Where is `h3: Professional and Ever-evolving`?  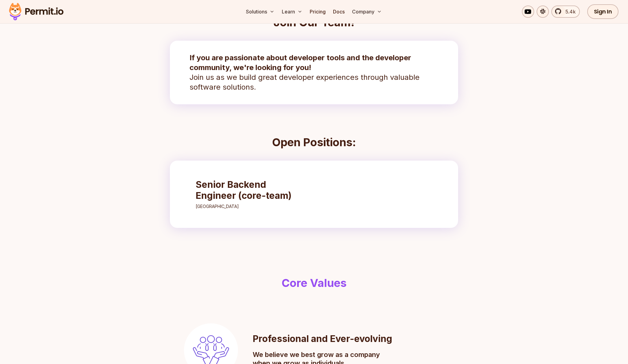 h3: Professional and Ever-evolving is located at coordinates (322, 339).